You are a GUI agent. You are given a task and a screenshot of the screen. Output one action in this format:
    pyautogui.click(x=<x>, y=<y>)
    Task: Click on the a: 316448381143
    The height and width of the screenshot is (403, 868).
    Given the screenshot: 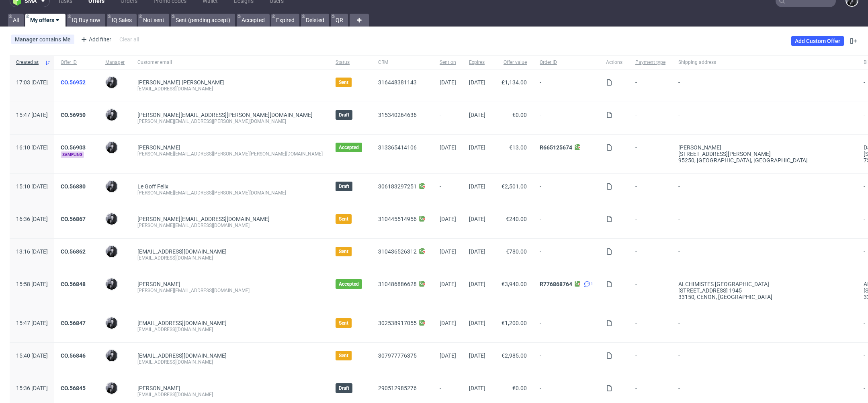 What is the action you would take?
    pyautogui.click(x=397, y=82)
    